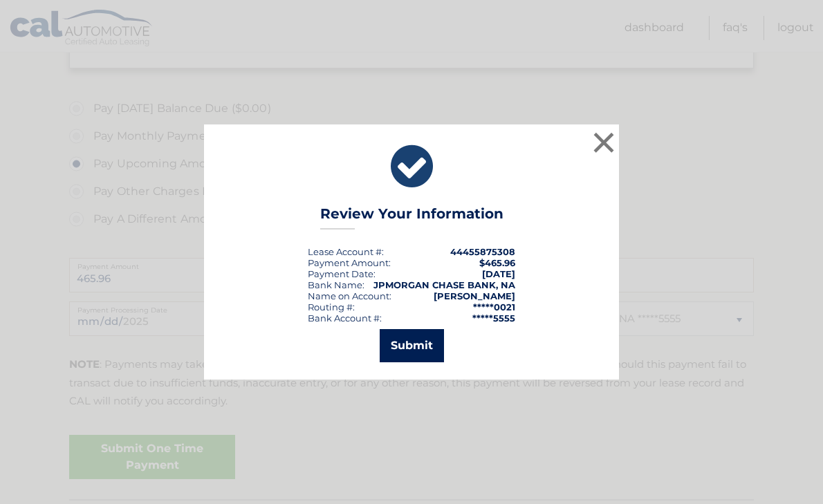 This screenshot has width=823, height=504. What do you see at coordinates (444, 285) in the screenshot?
I see `strong: JPMORGAN CHASE BANK, NA` at bounding box center [444, 285].